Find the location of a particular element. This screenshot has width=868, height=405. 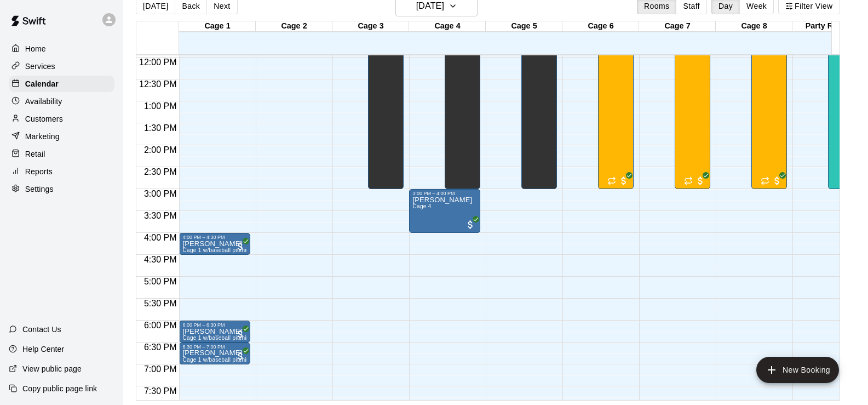

a: Marketing is located at coordinates (61, 137).